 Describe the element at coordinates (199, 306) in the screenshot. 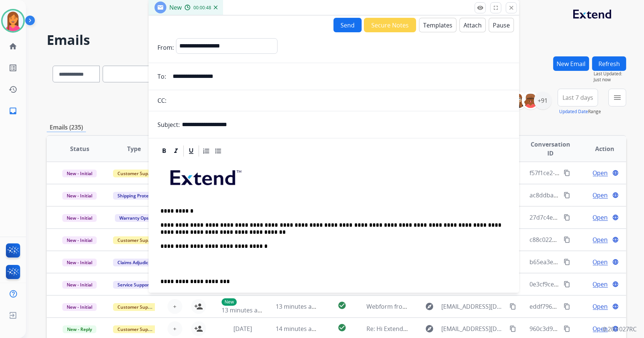

I see `mat-icon: person_add` at that location.